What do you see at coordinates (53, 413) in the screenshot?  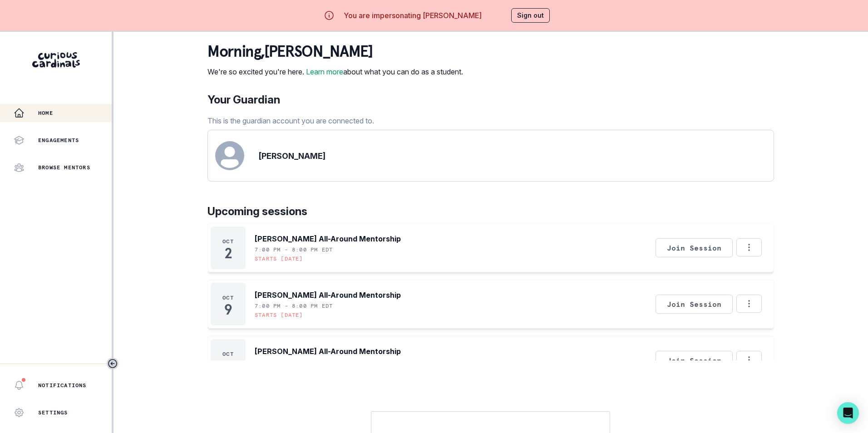 I see `p: Settings` at bounding box center [53, 413].